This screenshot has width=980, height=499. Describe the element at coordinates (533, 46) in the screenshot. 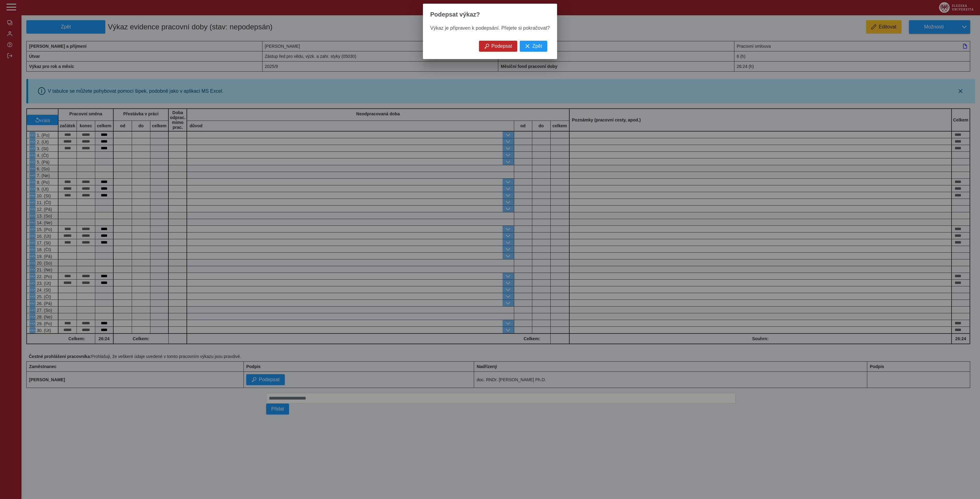

I see `button: Zpět` at that location.